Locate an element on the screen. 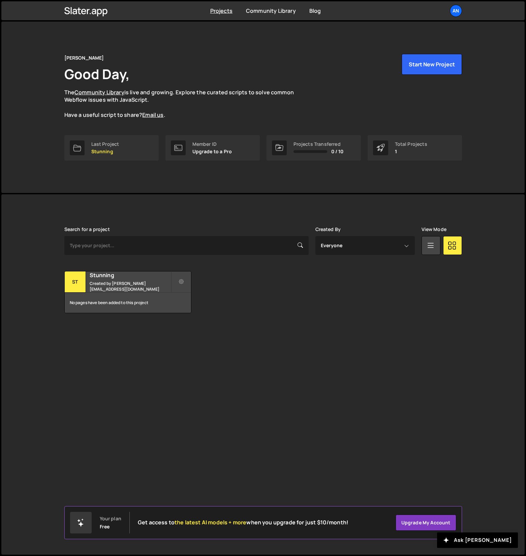 The width and height of the screenshot is (526, 556). span: 0 / 10 is located at coordinates (337, 152).